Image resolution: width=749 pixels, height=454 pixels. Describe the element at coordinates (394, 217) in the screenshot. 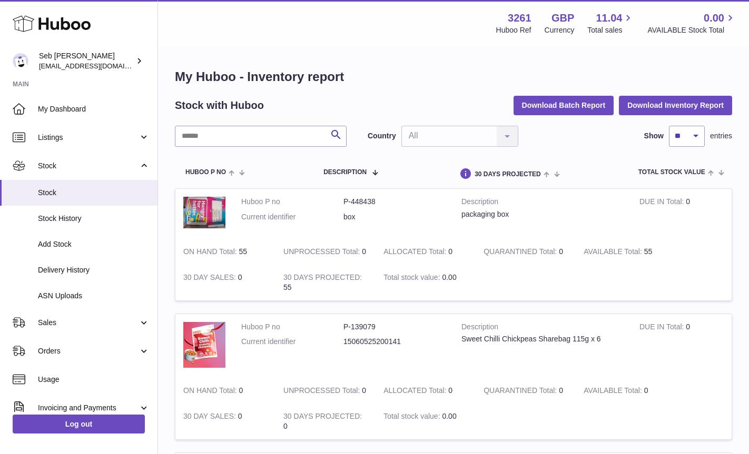

I see `dd: box` at that location.